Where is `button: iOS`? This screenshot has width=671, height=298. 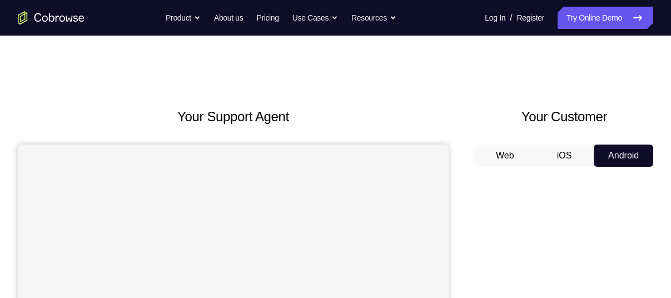
button: iOS is located at coordinates (565, 156).